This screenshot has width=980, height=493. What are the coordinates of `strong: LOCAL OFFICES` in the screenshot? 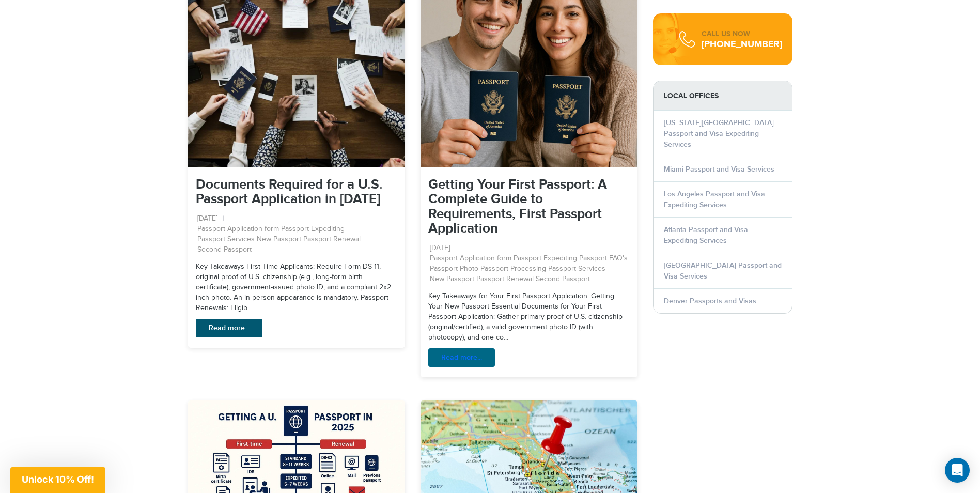 It's located at (723, 96).